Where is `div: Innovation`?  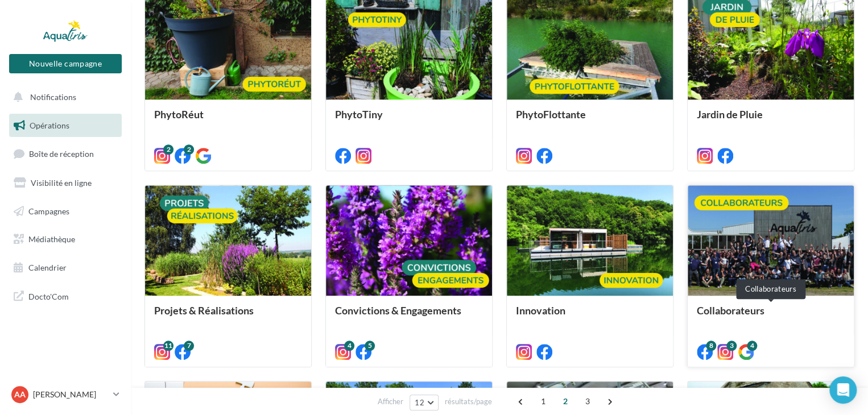
div: Innovation is located at coordinates (589, 315).